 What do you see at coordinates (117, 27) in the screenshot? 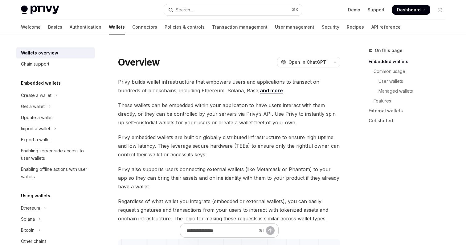
I see `a: Wallets` at bounding box center [117, 27].